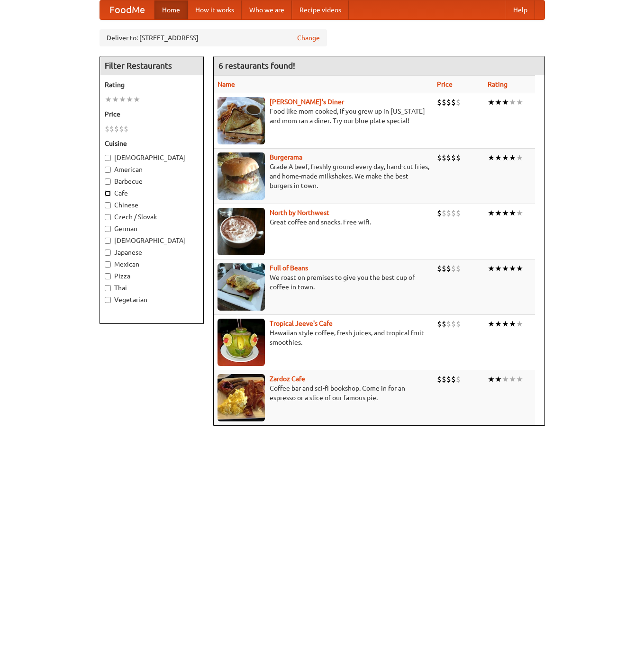  Describe the element at coordinates (300, 213) in the screenshot. I see `b: North by Northwest` at that location.